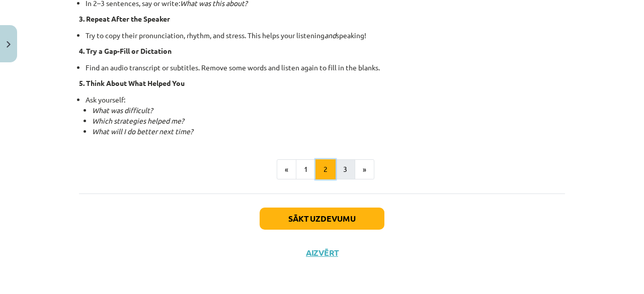 The image size is (644, 294). What do you see at coordinates (322, 253) in the screenshot?
I see `button: Aizvērt` at bounding box center [322, 253].